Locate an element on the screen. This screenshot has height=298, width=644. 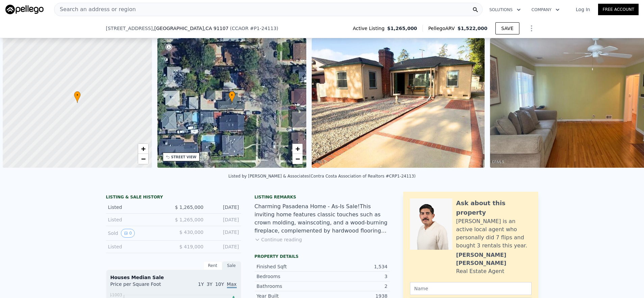
span: Pellego ARV is located at coordinates (443, 28).